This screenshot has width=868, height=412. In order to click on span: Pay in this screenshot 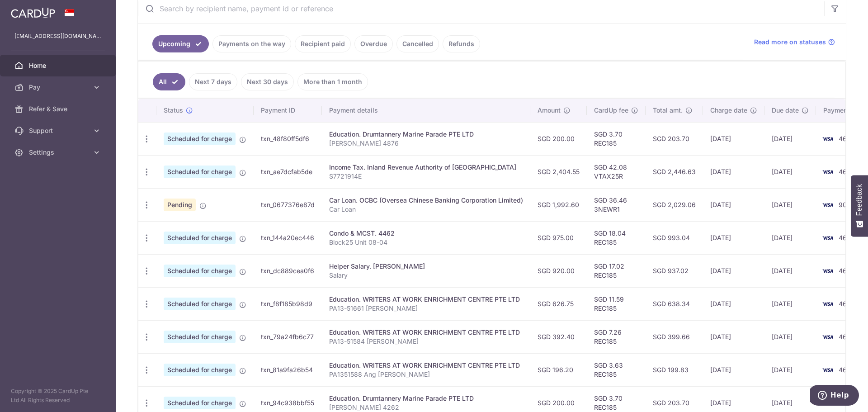, I will do `click(59, 87)`.